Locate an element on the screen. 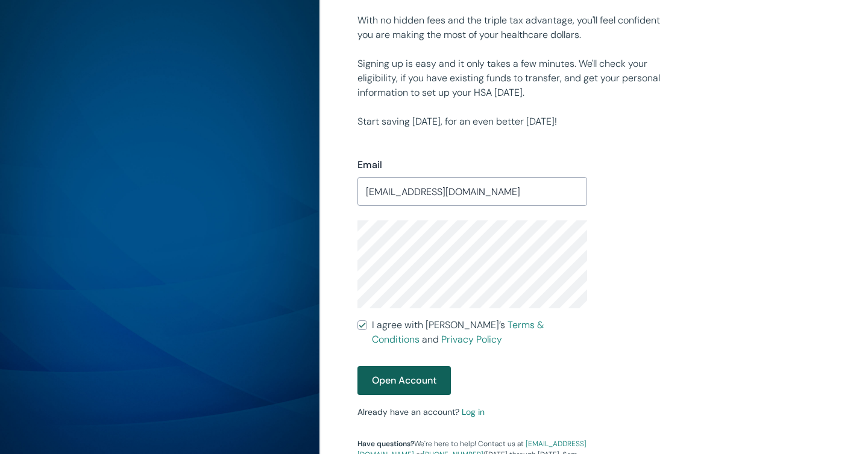 This screenshot has height=454, width=868. p: With no hidden fees and the triple tax advantage, you'll feel confident you are making the most o... is located at coordinates (513, 28).